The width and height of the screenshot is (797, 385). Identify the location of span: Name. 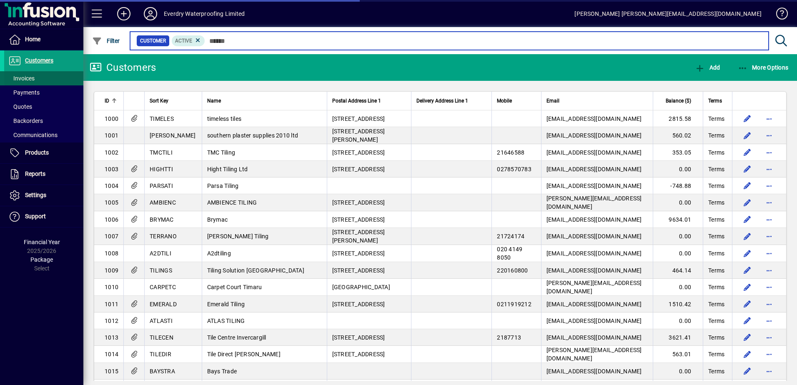
(214, 101).